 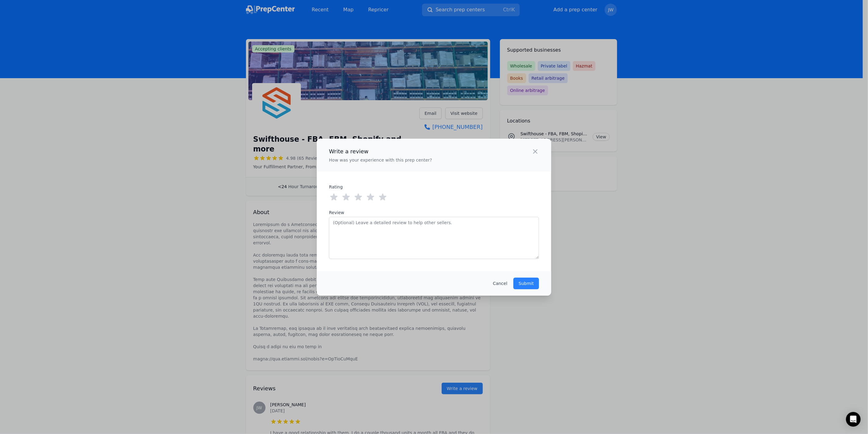 What do you see at coordinates (854, 419) in the screenshot?
I see `div: Open Intercom Messenger` at bounding box center [854, 419].